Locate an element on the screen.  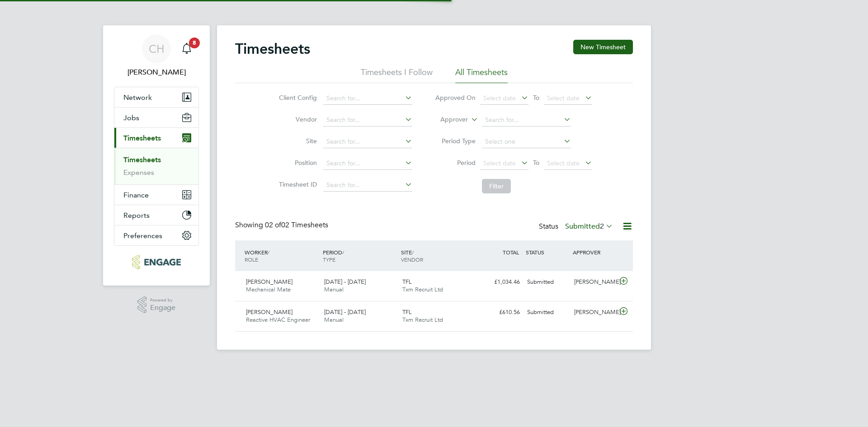
input: Select one is located at coordinates (526, 142).